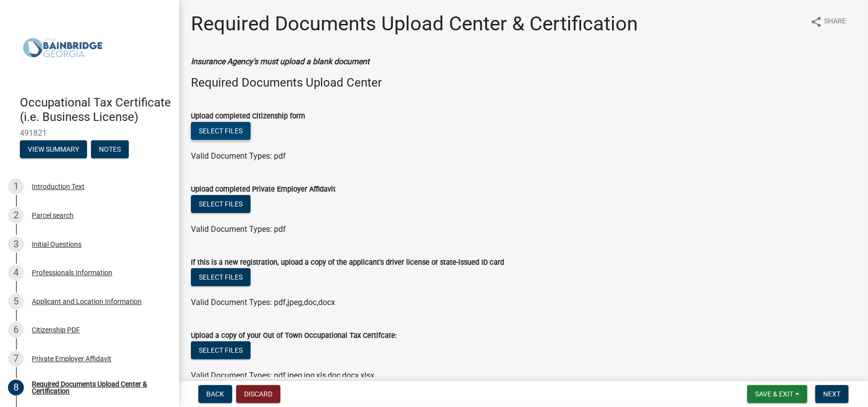 The height and width of the screenshot is (407, 868). I want to click on button: View Summary, so click(53, 149).